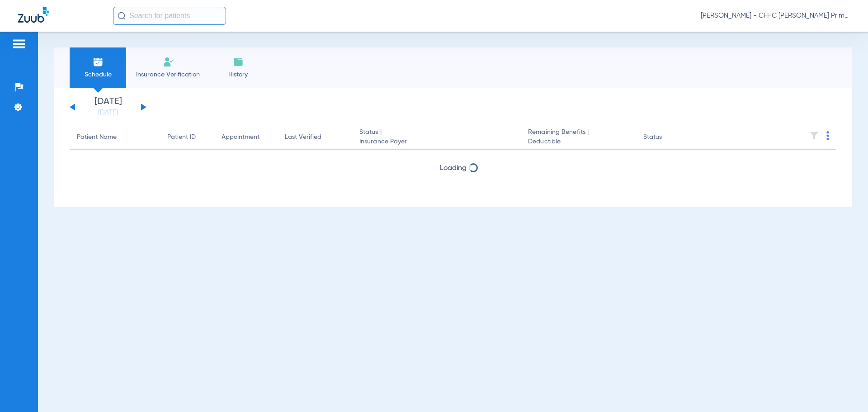 Image resolution: width=868 pixels, height=412 pixels. Describe the element at coordinates (578, 142) in the screenshot. I see `span: Deductible` at that location.